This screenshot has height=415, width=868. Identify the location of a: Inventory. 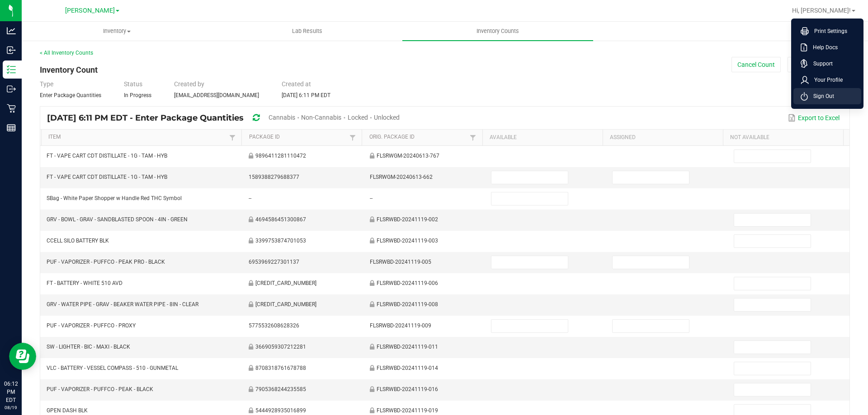
(117, 31).